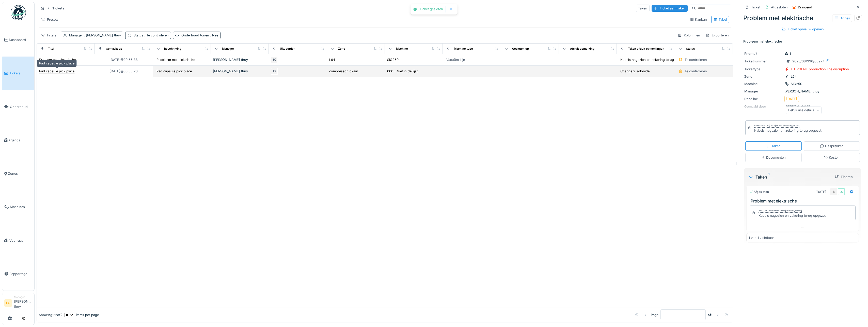 Image resolution: width=868 pixels, height=327 pixels. What do you see at coordinates (287, 49) in the screenshot?
I see `div: Uitvoerder` at bounding box center [287, 49].